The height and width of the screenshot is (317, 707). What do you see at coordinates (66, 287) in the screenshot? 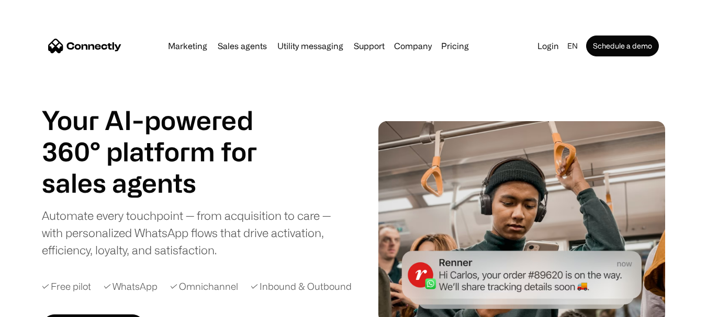
I see `div: ✓ Free pilot` at bounding box center [66, 287].